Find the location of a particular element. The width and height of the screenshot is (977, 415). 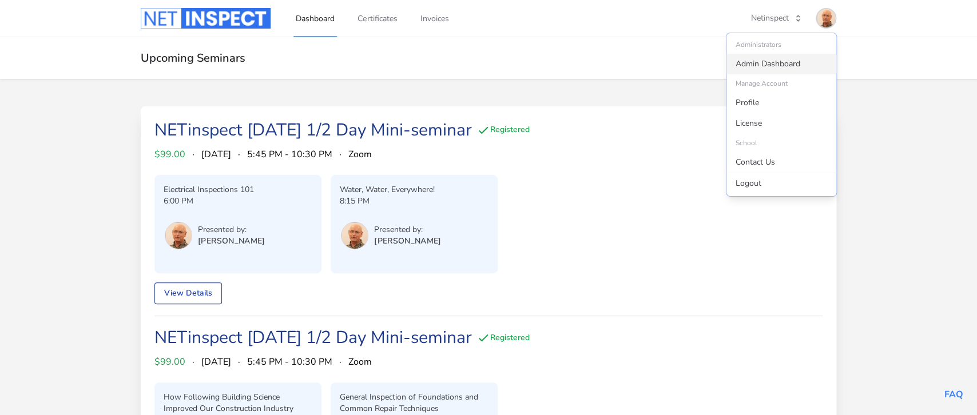

p: 8:15 PM is located at coordinates (414, 201).